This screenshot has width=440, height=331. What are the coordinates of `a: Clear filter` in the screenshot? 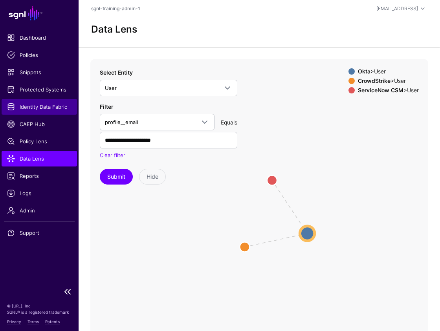 It's located at (112, 155).